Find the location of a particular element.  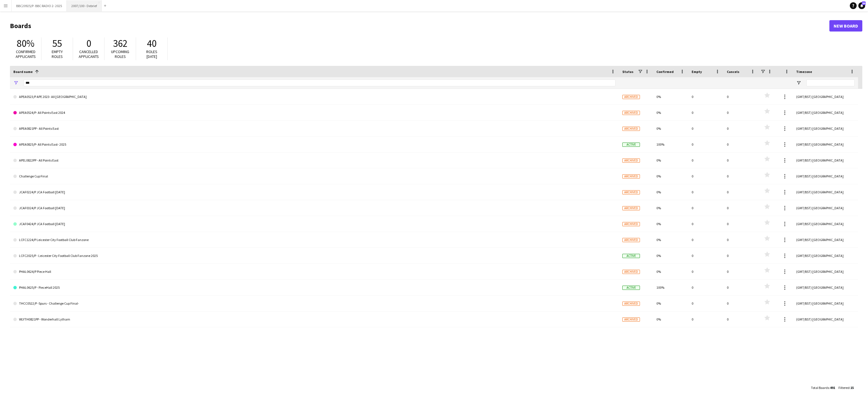

span: Total Boards is located at coordinates (820, 388).